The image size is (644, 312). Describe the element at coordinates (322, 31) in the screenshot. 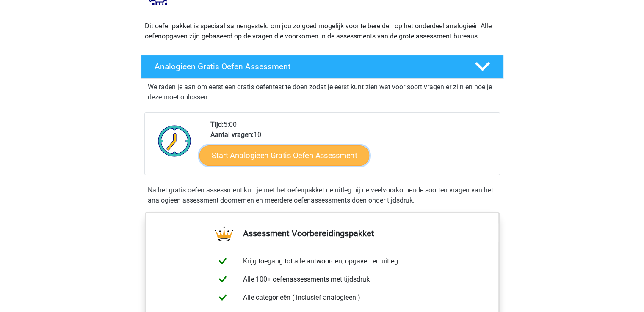

I see `p: Dit oefenpakket is speciaal samengesteld om jou zo goed mogelijk voor te bereiden op het onderdee...` at that location.